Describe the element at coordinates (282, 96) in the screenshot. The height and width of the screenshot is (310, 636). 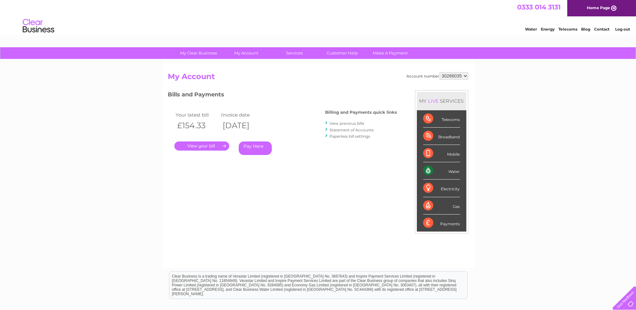
I see `h3: Bills and Payments` at that location.